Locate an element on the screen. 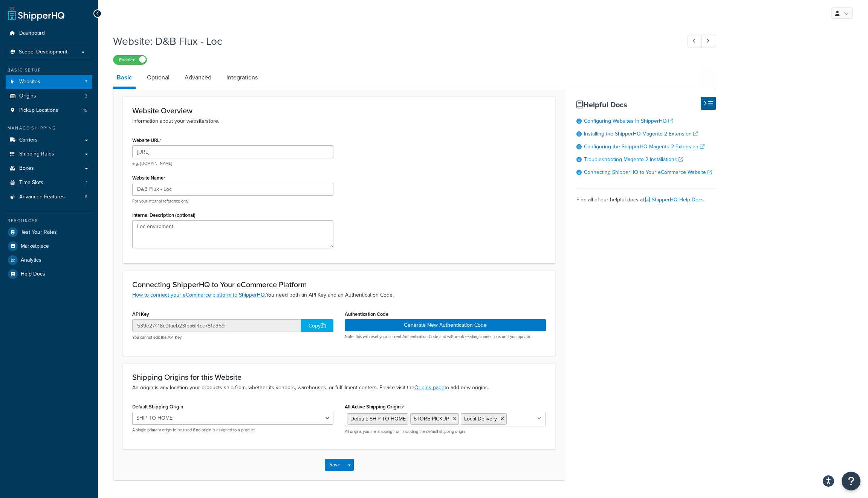 Image resolution: width=868 pixels, height=498 pixels. span: 6 is located at coordinates (86, 197).